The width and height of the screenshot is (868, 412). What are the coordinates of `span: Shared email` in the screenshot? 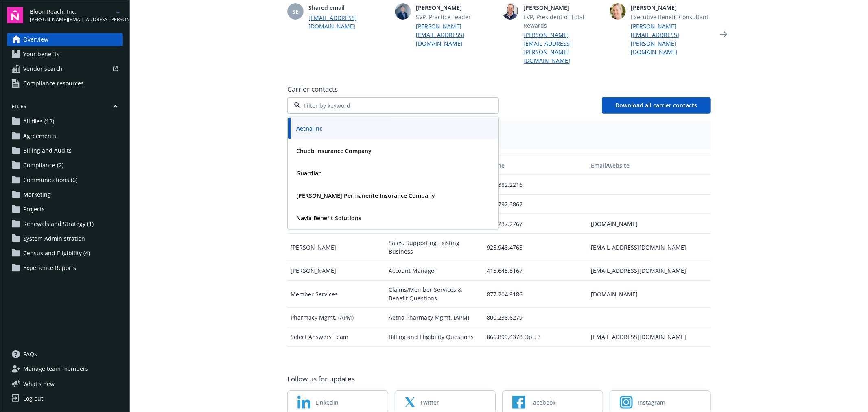 It's located at (348, 8).